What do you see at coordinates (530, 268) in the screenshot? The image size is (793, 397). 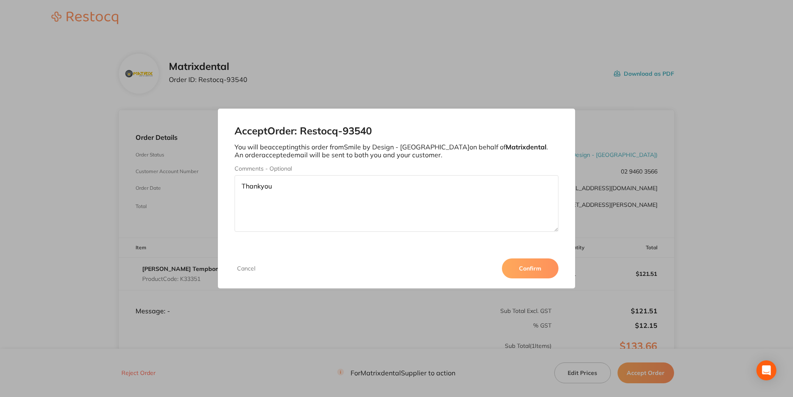 I see `button: Confirm` at bounding box center [530, 268].